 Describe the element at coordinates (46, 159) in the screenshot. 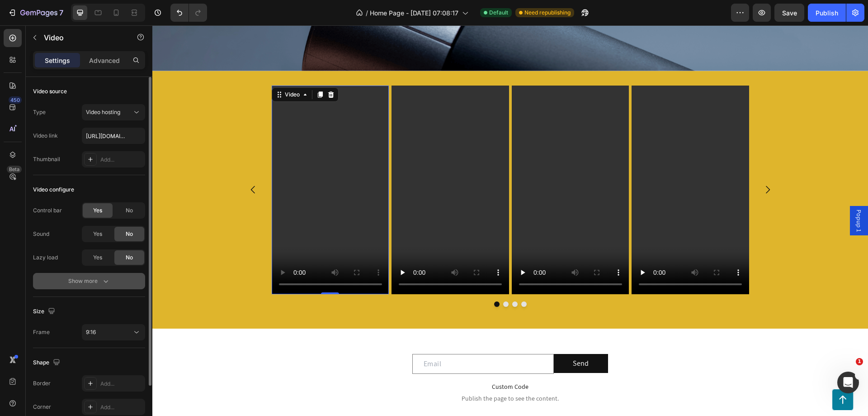

I see `div: Thumbnail` at that location.